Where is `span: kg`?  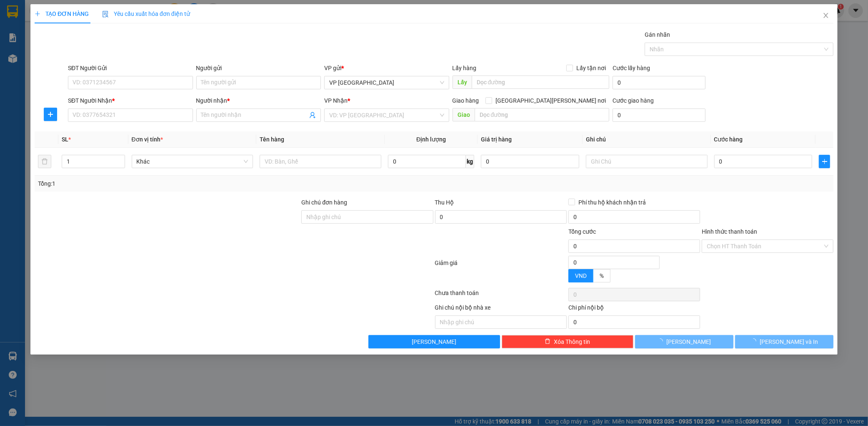 span: kg is located at coordinates (470, 161).